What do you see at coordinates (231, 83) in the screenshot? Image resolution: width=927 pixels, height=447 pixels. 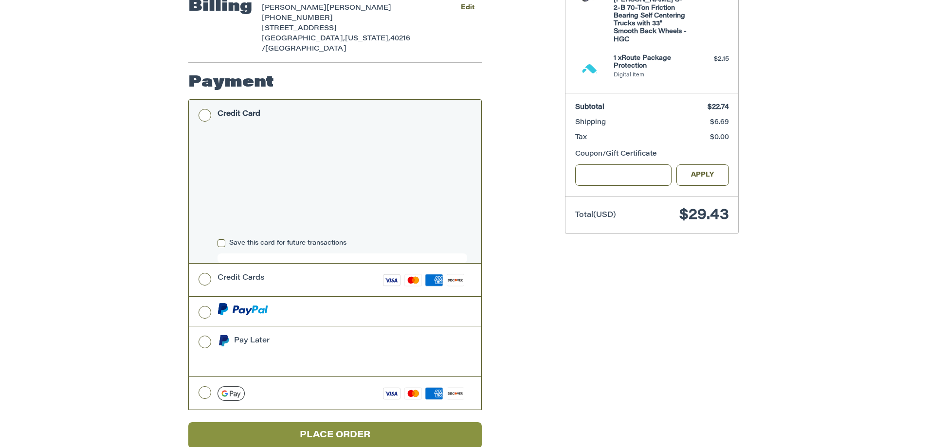 I see `h2: Payment` at bounding box center [231, 83].